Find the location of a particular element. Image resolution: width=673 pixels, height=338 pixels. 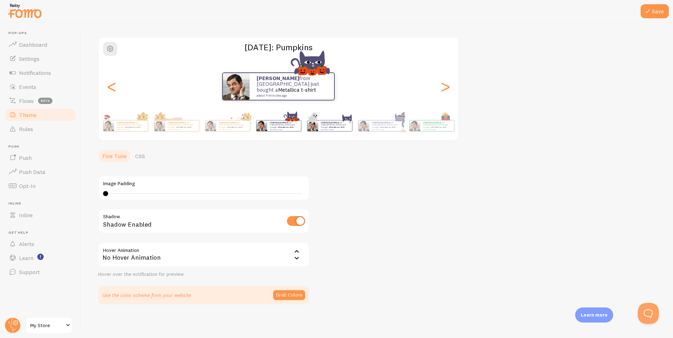

a: Rules is located at coordinates (40, 129).